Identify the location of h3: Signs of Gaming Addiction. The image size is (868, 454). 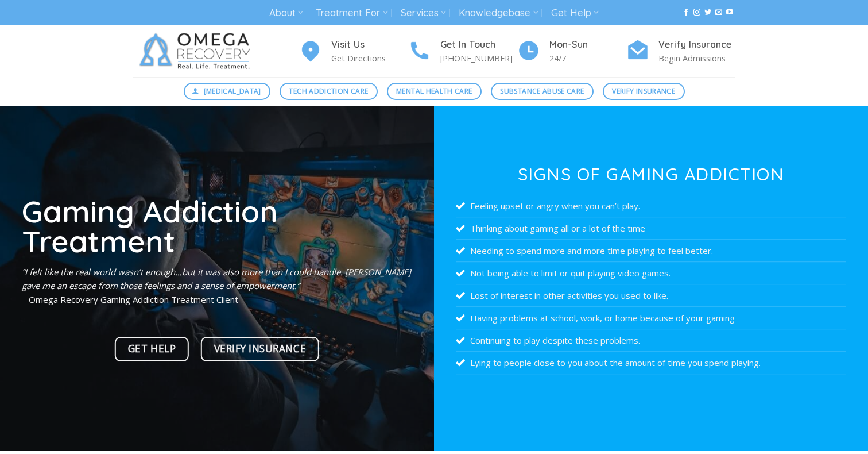
(651, 174).